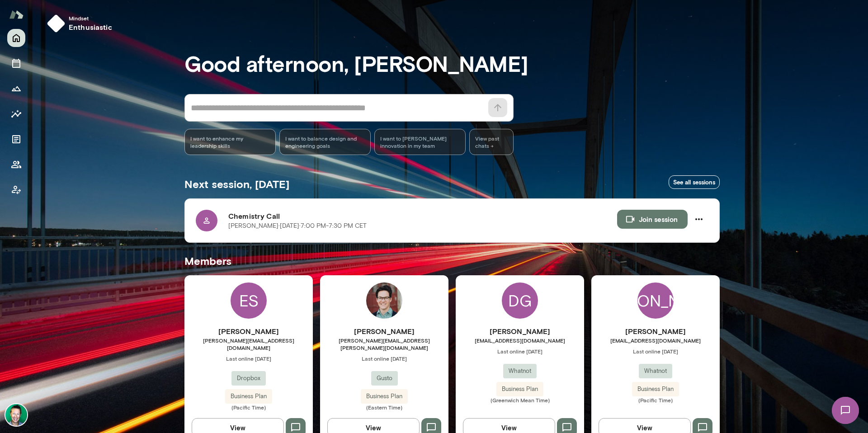  Describe the element at coordinates (325, 142) in the screenshot. I see `div: I want to balance design and engineering goals` at that location.